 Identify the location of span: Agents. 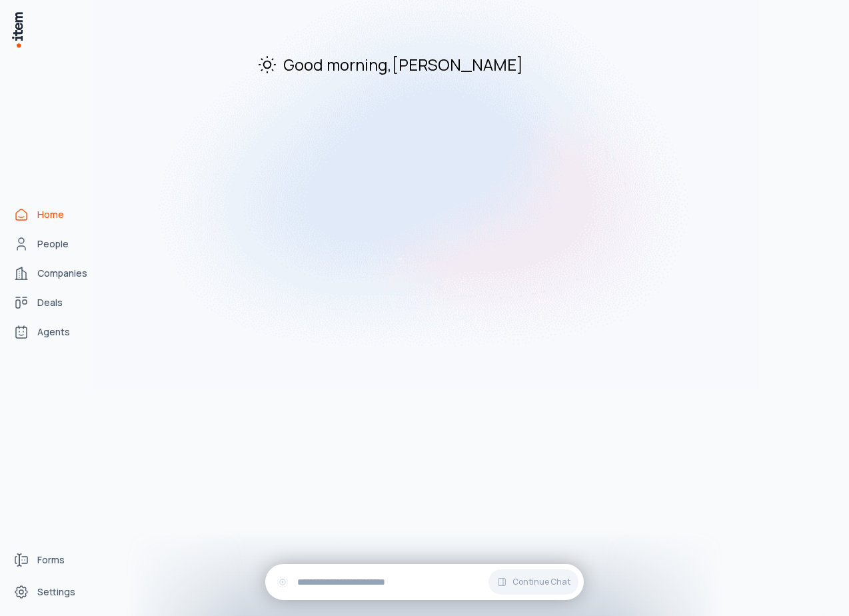
(54, 332).